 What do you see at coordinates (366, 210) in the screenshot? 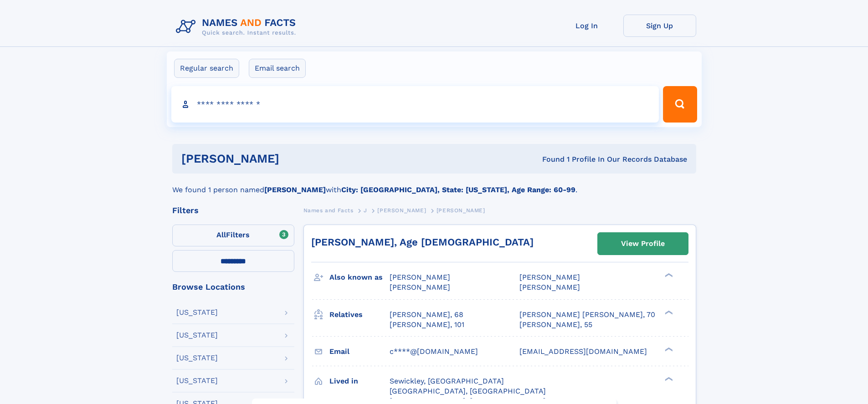
I see `a: J` at bounding box center [366, 210].